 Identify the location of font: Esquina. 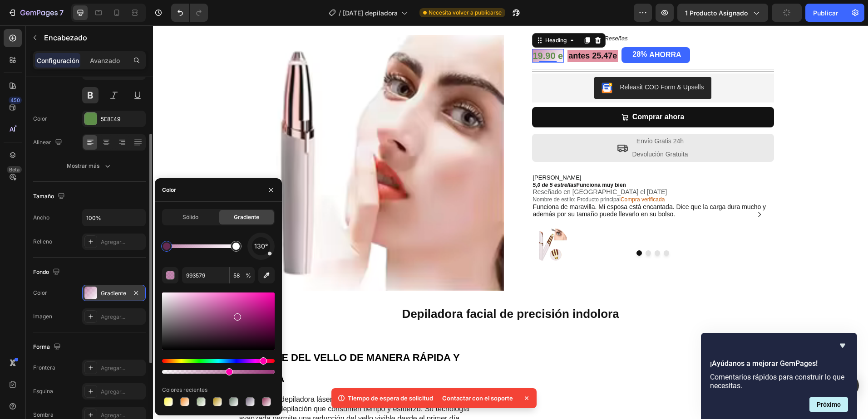
(43, 392).